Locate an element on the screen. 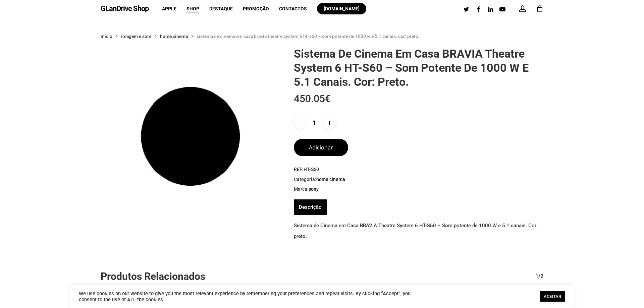  h2: Produtos Relacionados is located at coordinates (324, 276).